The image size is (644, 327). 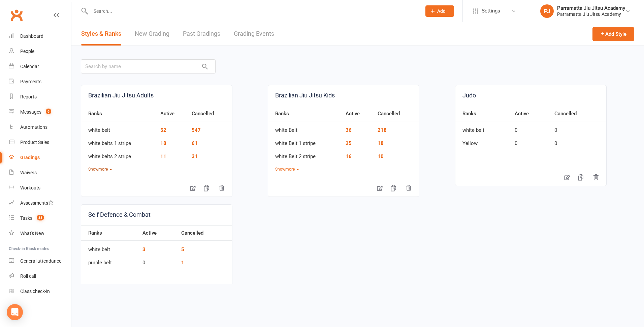 I want to click on a: Roll call, so click(x=40, y=276).